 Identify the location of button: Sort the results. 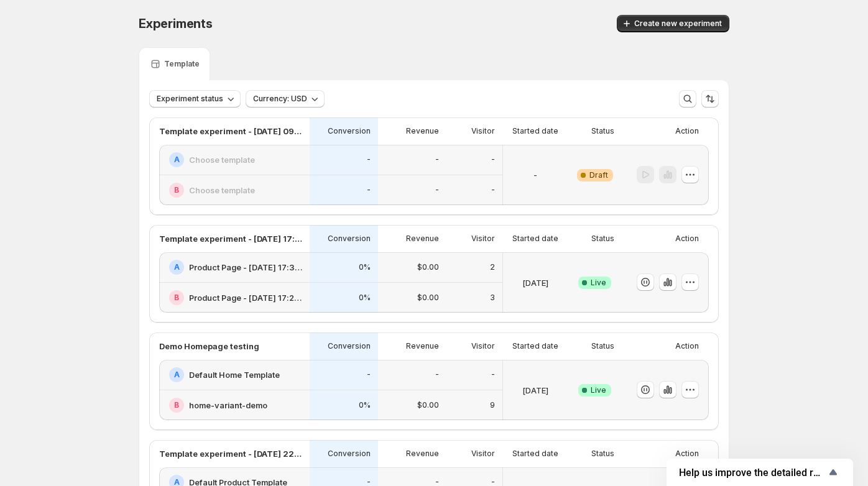
(710, 99).